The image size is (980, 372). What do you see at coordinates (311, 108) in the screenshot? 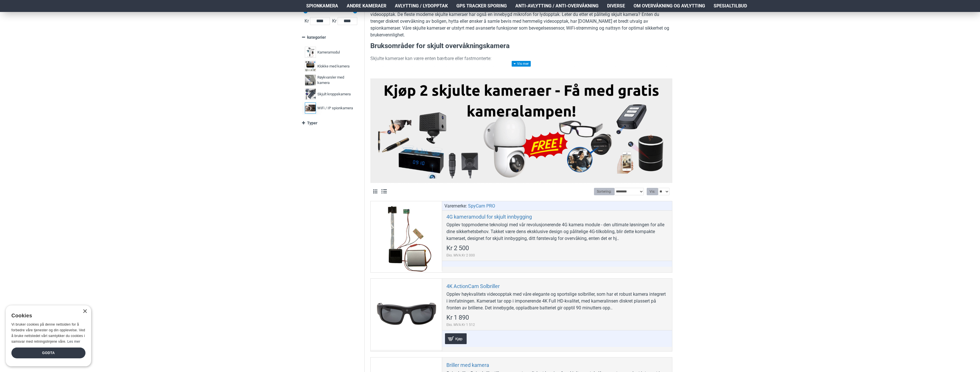
I see `img: WiFi / IP spionkamera` at bounding box center [311, 108].